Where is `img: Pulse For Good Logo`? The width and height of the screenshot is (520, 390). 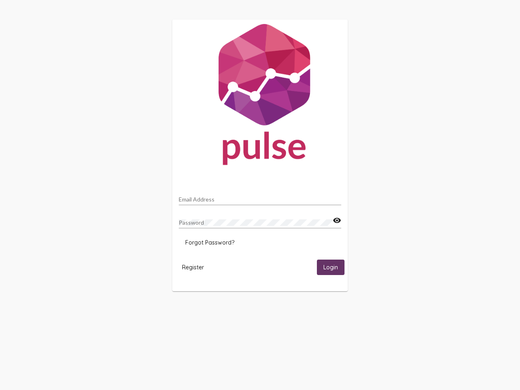 img: Pulse For Good Logo is located at coordinates (260, 96).